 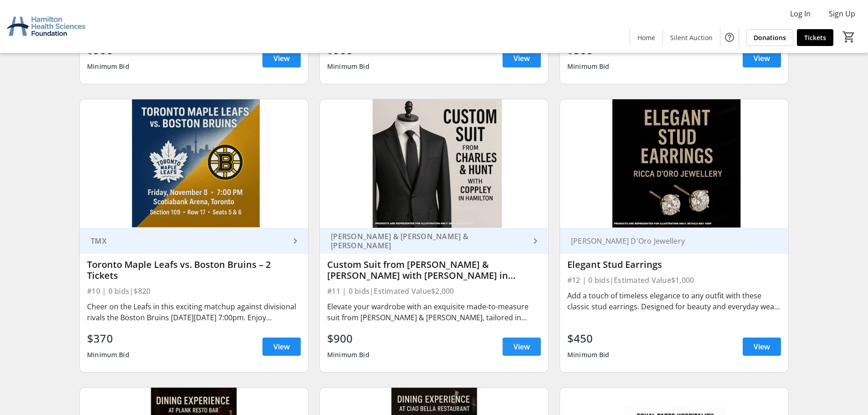 What do you see at coordinates (800, 14) in the screenshot?
I see `button: Log In` at bounding box center [800, 14].